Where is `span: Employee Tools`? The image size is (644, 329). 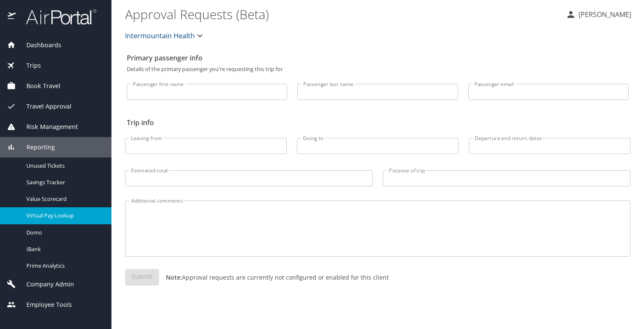
span: Employee Tools is located at coordinates (44, 305).